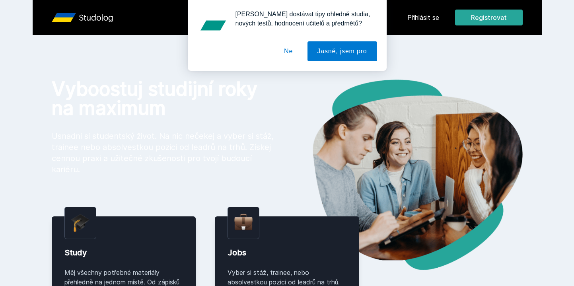  Describe the element at coordinates (163, 153) in the screenshot. I see `p: Usnadni si studentský život. Na nic nečekej a vyber si stáž, trainee nebo absolvestkou pozici od ...` at that location.